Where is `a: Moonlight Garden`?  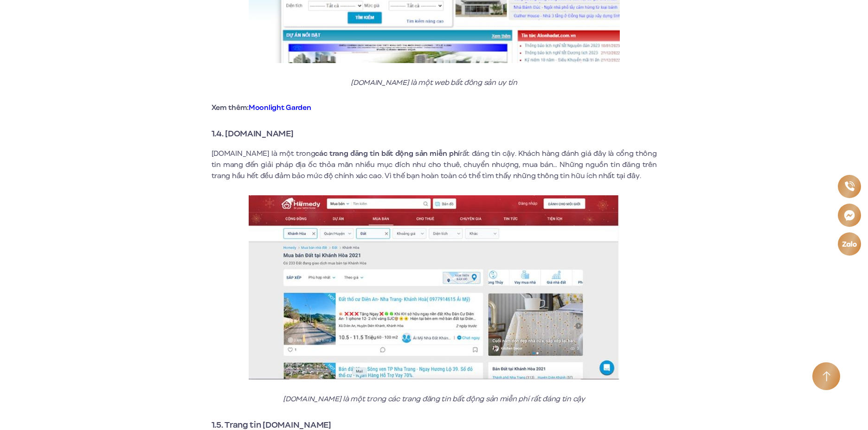
a: Moonlight Garden is located at coordinates (280, 107).